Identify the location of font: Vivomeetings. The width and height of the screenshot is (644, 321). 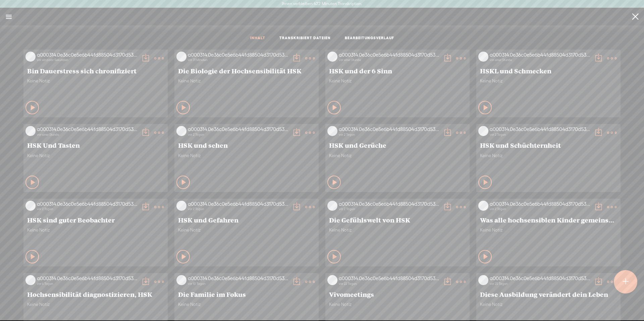
(351, 294).